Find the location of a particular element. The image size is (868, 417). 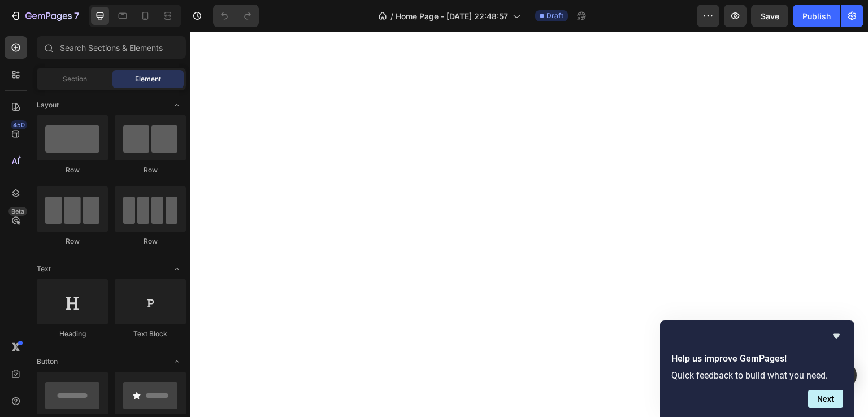

h2: Help us improve GemPages! is located at coordinates (757, 359).